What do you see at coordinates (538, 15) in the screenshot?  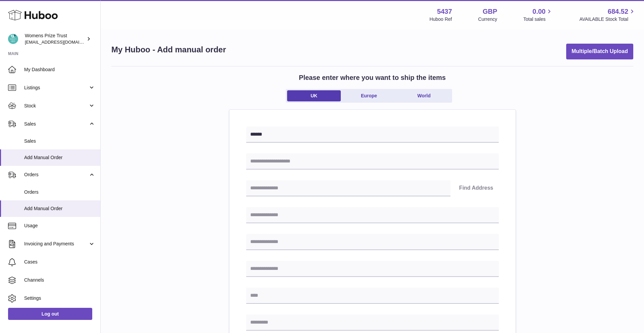 I see `a: 0.00 Total sales` at bounding box center [538, 15].